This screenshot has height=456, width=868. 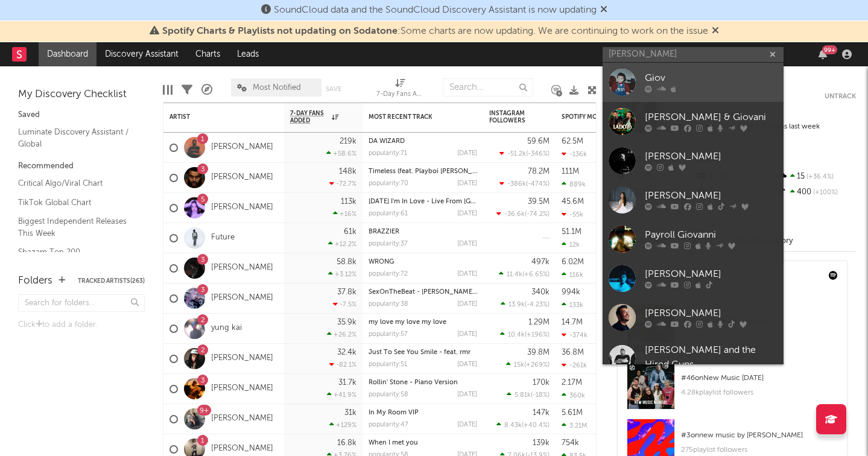 What do you see at coordinates (414, 117) in the screenshot?
I see `div: Most Recent Track` at bounding box center [414, 117].